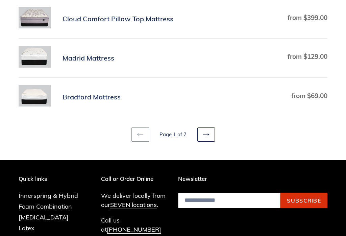 The width and height of the screenshot is (346, 236). I want to click on li: Page 1 of 7, so click(173, 135).